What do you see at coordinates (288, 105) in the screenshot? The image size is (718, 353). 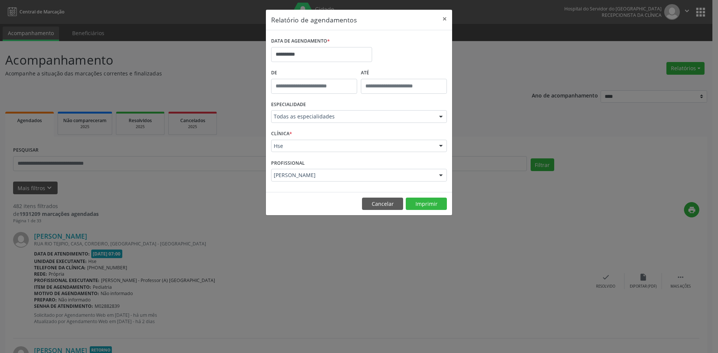 I see `label: ESPECIALIDADE` at bounding box center [288, 105].